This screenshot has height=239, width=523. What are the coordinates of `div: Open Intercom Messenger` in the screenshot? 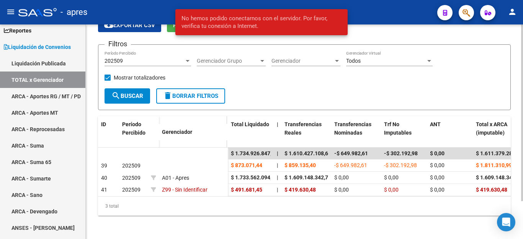 It's located at (507, 223).